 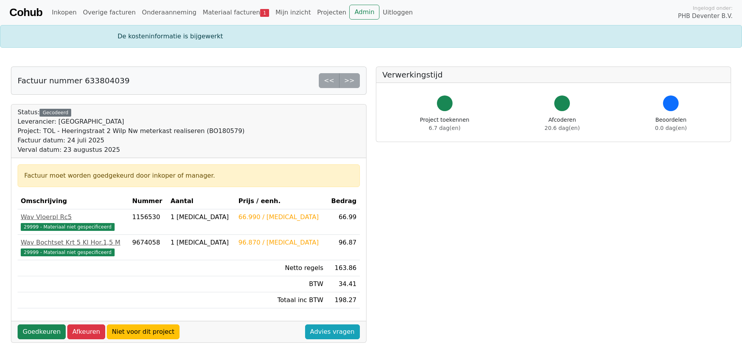 What do you see at coordinates (131, 141) in the screenshot?
I see `div: Factuur datum: 24 juli 2025` at bounding box center [131, 141].